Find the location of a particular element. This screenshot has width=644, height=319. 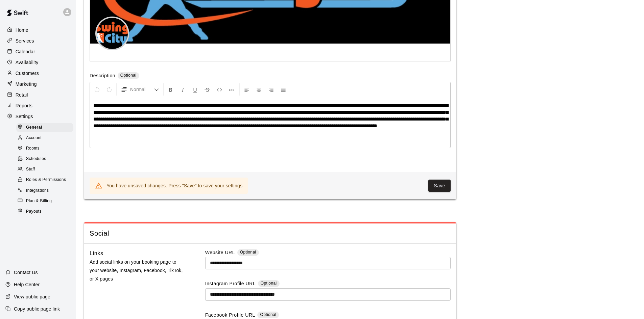

div: Payouts is located at coordinates (45, 212).